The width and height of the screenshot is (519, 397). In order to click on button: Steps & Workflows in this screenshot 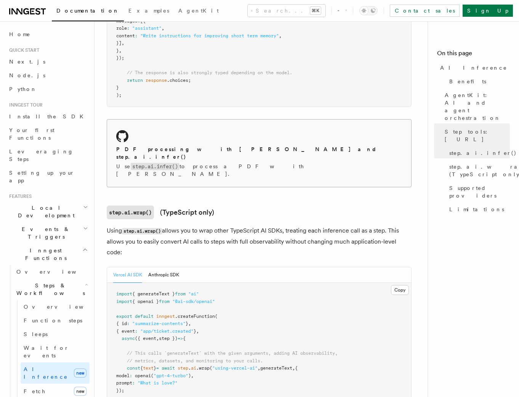, I will do `click(51, 290)`.